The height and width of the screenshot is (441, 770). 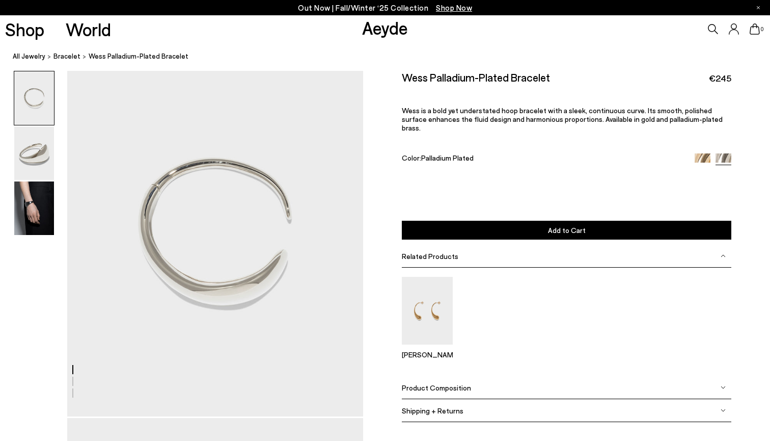 I want to click on img: Wess Palladium-Plated Bracelet - Image 2, so click(x=34, y=153).